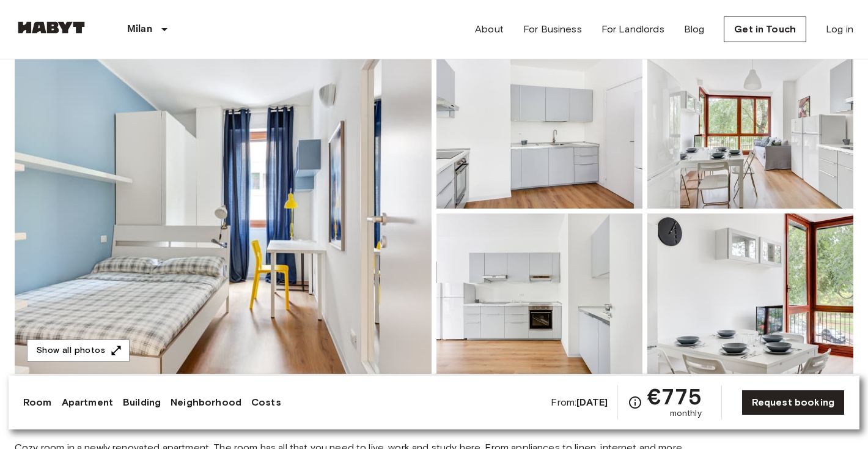 The image size is (868, 449). I want to click on a: About, so click(488, 29).